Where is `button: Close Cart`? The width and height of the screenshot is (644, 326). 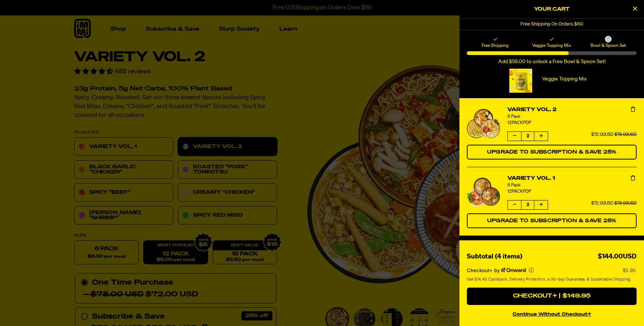 button: Close Cart is located at coordinates (635, 9).